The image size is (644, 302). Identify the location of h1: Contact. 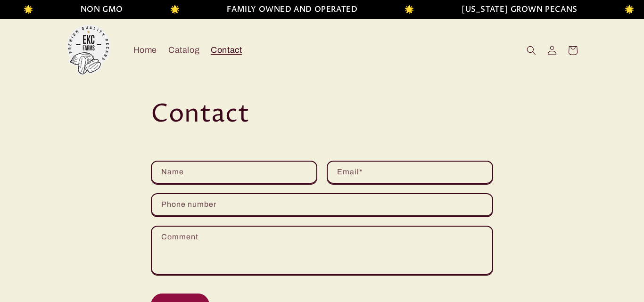
(322, 114).